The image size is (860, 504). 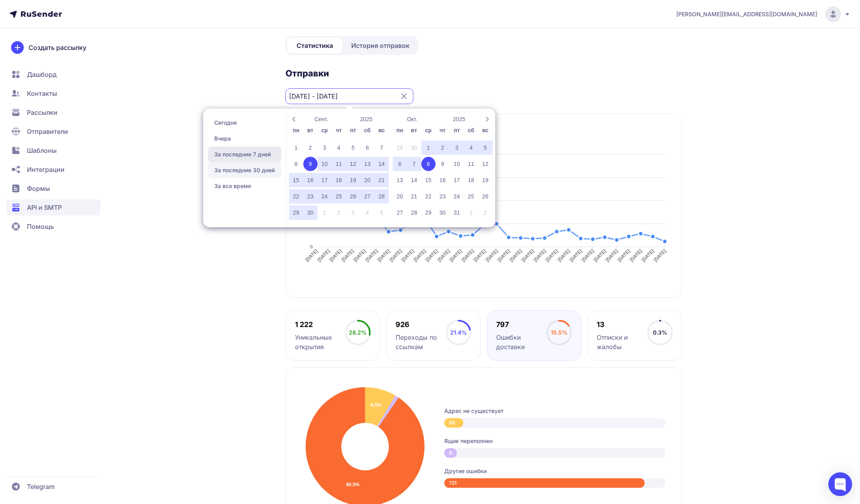 What do you see at coordinates (457, 213) in the screenshot?
I see `div: 31` at bounding box center [457, 213].